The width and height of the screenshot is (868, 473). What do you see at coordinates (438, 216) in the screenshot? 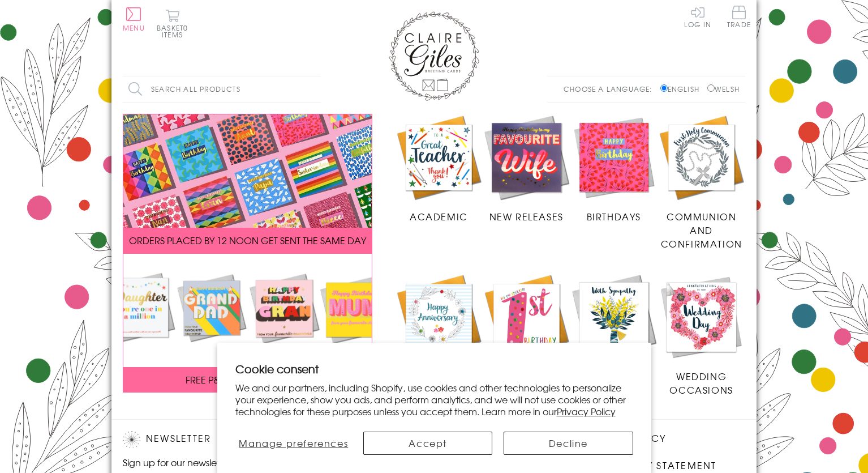
I see `span: Academic` at bounding box center [438, 216].